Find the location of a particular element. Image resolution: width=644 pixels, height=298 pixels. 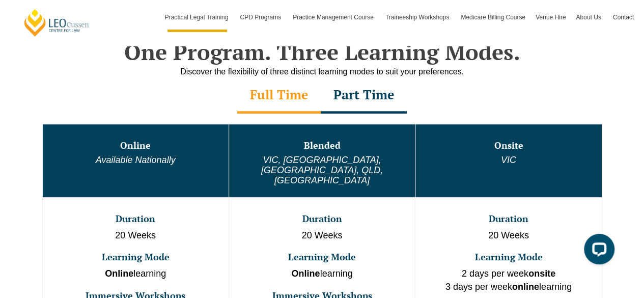

a: Venue Hire is located at coordinates (550, 17).